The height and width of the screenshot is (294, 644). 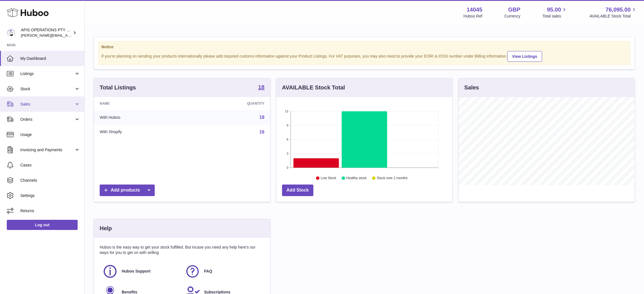 What do you see at coordinates (554, 10) in the screenshot?
I see `span: 95.00` at bounding box center [554, 10].